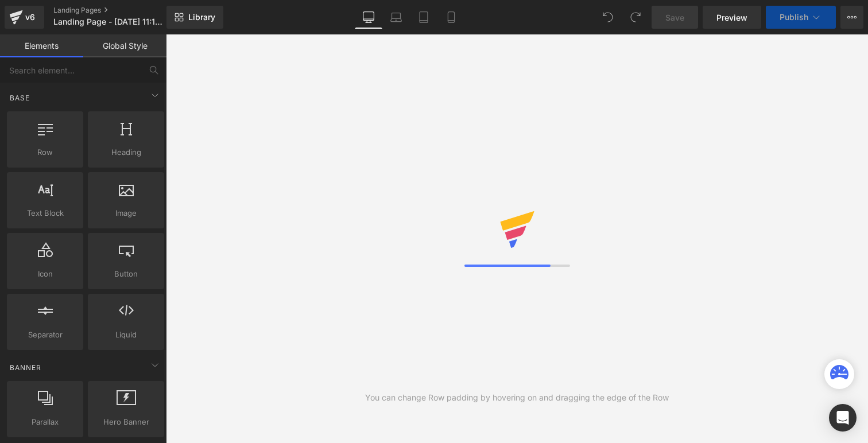 The image size is (868, 443). What do you see at coordinates (732, 17) in the screenshot?
I see `span: Preview` at bounding box center [732, 17].